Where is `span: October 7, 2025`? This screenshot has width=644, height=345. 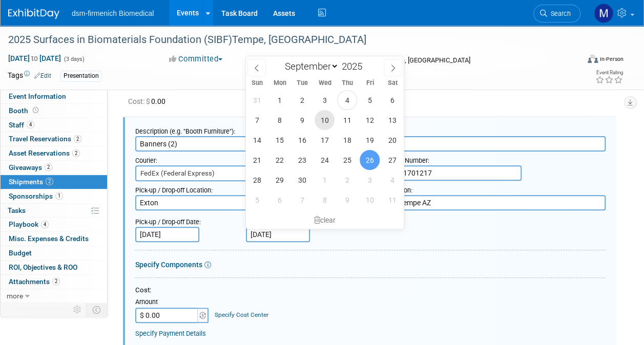
span: October 7, 2025 is located at coordinates (302, 200).